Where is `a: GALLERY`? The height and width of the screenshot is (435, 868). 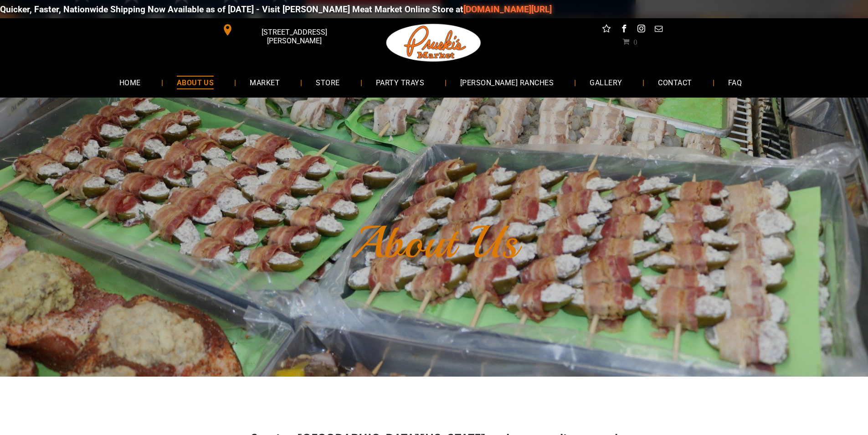 a: GALLERY is located at coordinates (606, 82).